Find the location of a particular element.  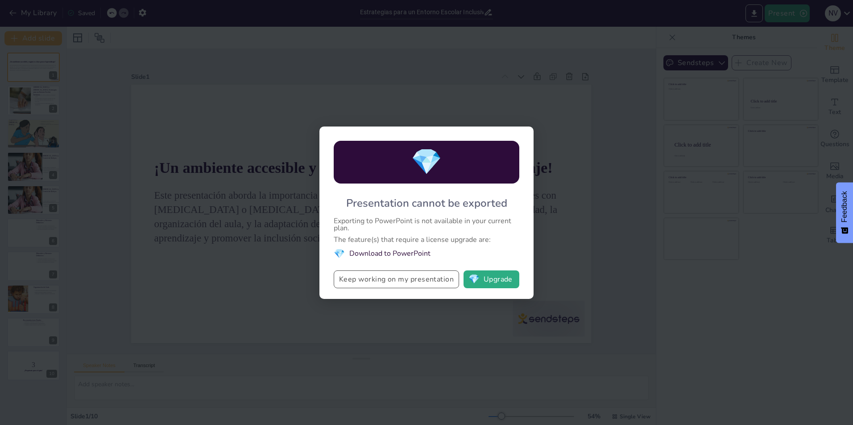

li: Download to PowerPoint is located at coordinates (426, 254).